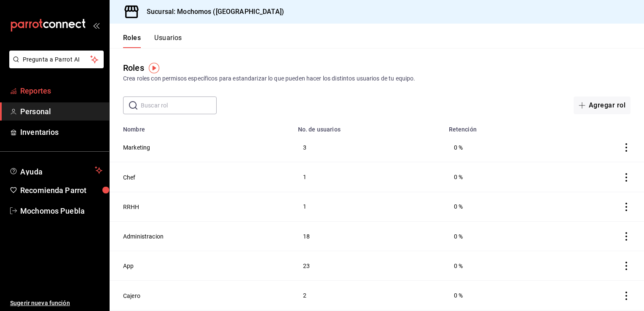 Image resolution: width=644 pixels, height=311 pixels. I want to click on td: 2, so click(368, 295).